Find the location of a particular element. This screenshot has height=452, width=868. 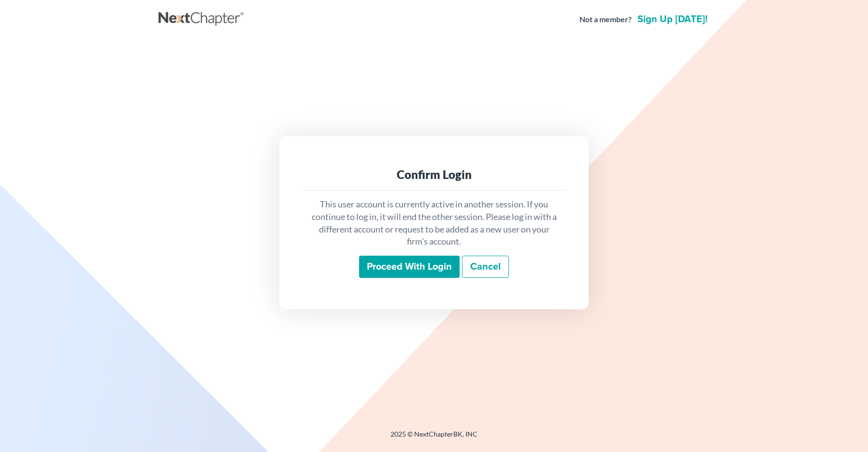

div: Confirm Login is located at coordinates (434, 175).